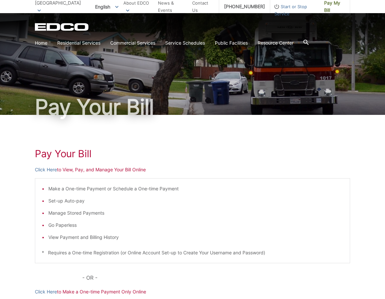  Describe the element at coordinates (196, 225) in the screenshot. I see `li: Go Paperless` at that location.